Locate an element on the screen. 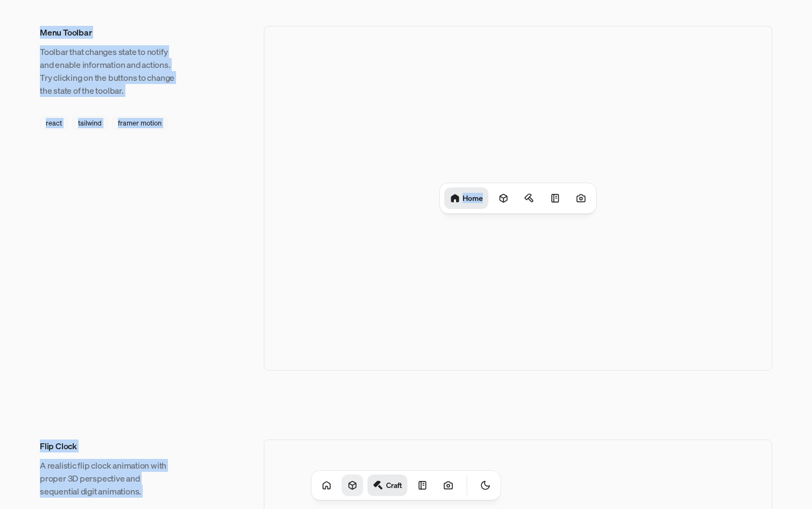 The height and width of the screenshot is (509, 812). a: Craft is located at coordinates (388, 485).